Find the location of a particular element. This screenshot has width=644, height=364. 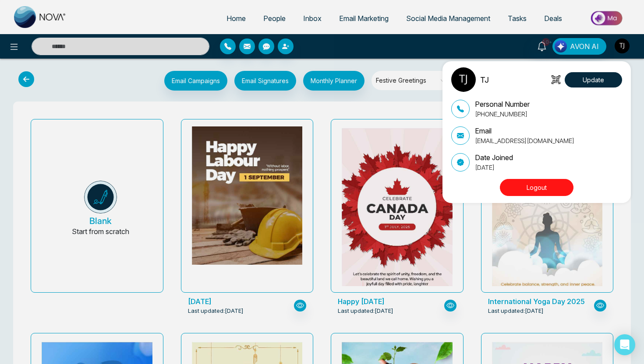

p: TJ is located at coordinates (485, 80).